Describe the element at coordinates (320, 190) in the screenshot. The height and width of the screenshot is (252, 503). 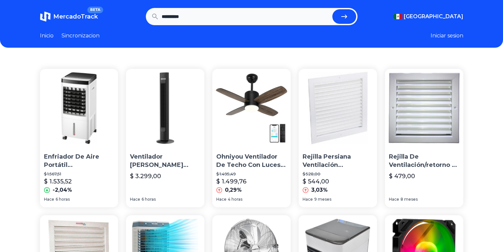
I see `p: 3,03%` at that location.